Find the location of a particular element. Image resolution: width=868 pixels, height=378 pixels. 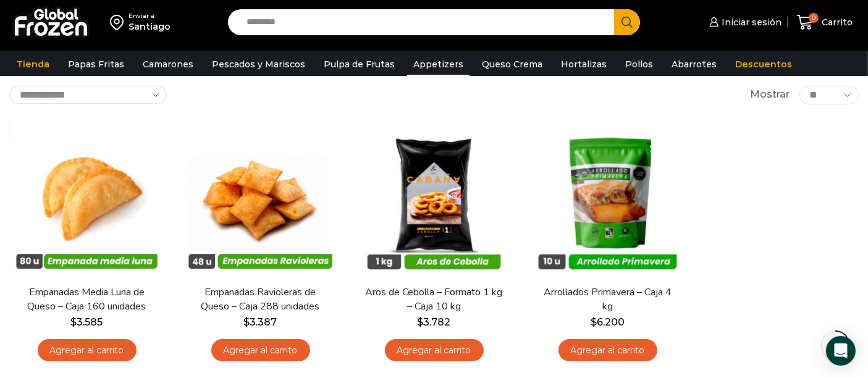

bdi: 3.387 is located at coordinates (261, 322).